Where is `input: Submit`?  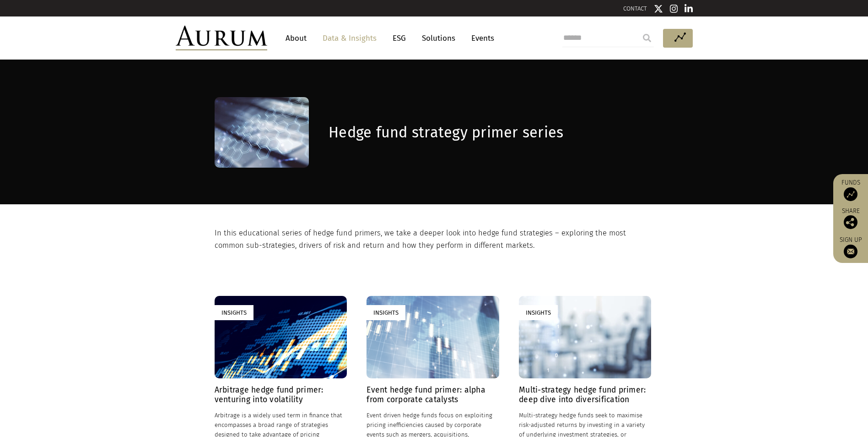 input: Submit is located at coordinates (647, 38).